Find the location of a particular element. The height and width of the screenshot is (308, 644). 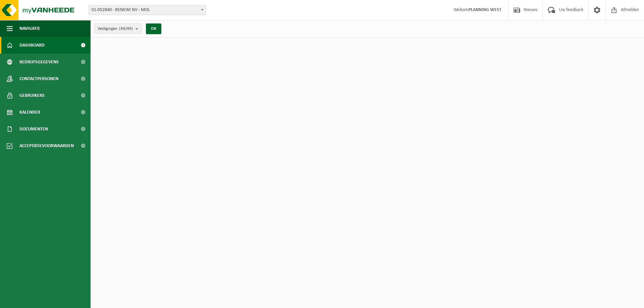

span: Documenten is located at coordinates (33, 129).